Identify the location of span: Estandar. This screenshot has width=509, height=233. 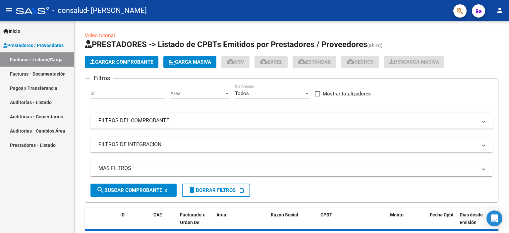
(315, 62).